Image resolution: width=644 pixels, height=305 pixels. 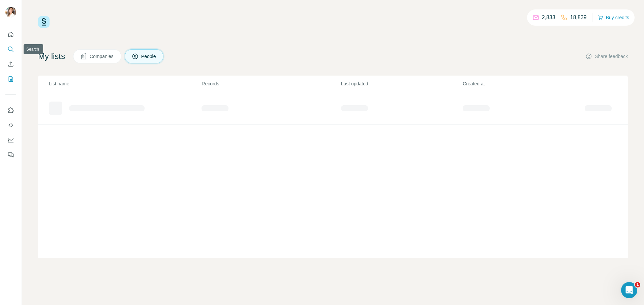 What do you see at coordinates (10, 49) in the screenshot?
I see `button: Search` at bounding box center [10, 49].